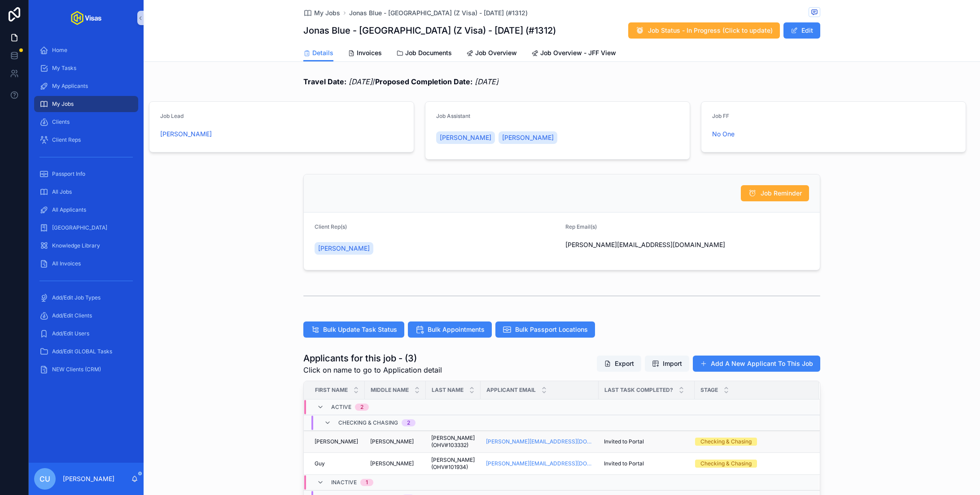  Describe the element at coordinates (62, 192) in the screenshot. I see `span: All Jobs` at that location.